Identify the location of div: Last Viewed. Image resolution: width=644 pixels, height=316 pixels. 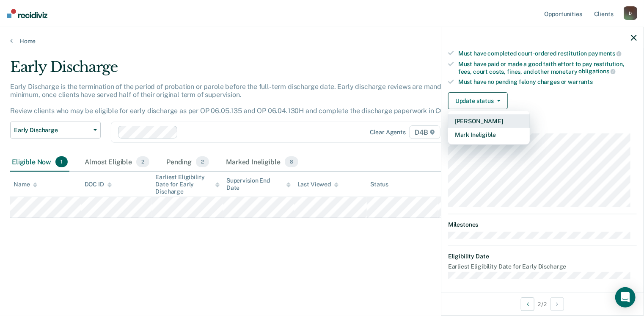
(318, 184).